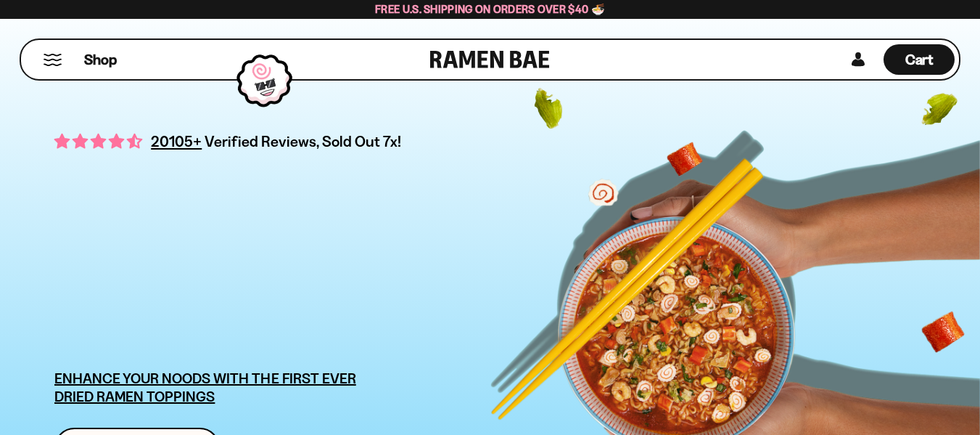 The height and width of the screenshot is (435, 980). Describe the element at coordinates (919, 60) in the screenshot. I see `span: Cart` at that location.